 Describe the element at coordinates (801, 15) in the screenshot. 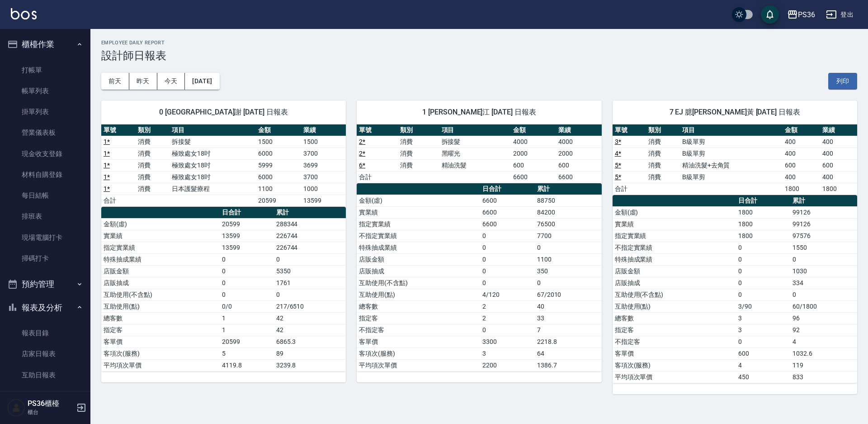

I see `button: PS36` at that location.